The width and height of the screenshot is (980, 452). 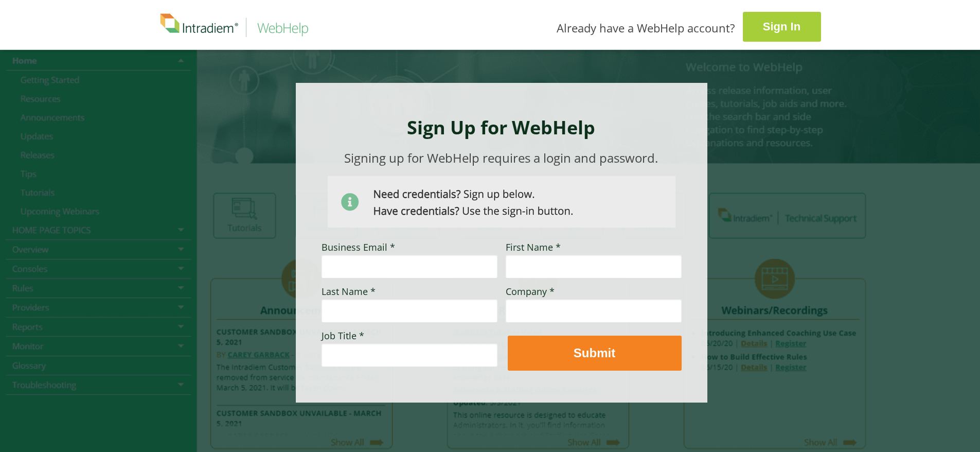 What do you see at coordinates (781, 26) in the screenshot?
I see `strong: Sign In` at bounding box center [781, 26].